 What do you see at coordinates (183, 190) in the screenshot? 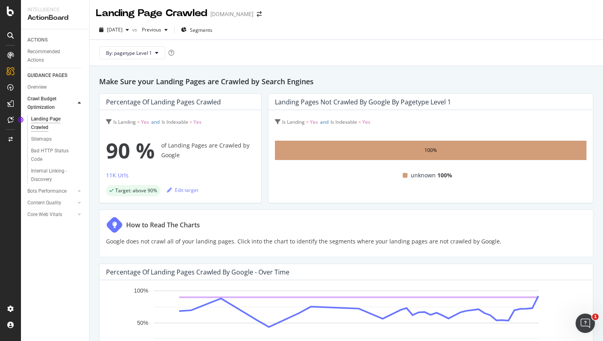
I see `div: Edit target` at bounding box center [183, 190].